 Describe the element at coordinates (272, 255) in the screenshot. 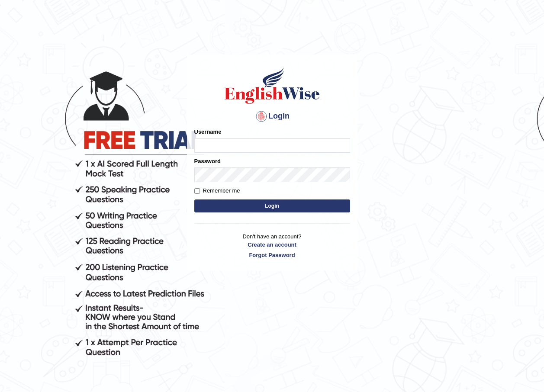

I see `a: Forgot Password` at that location.